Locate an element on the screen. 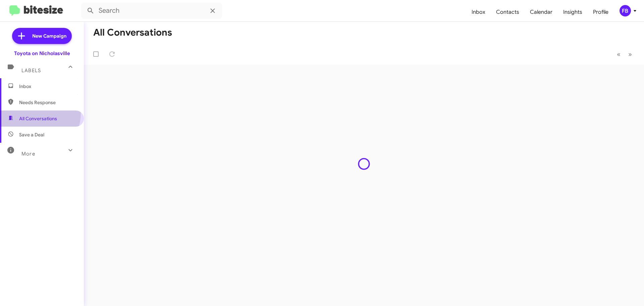  span: More is located at coordinates (28, 154).